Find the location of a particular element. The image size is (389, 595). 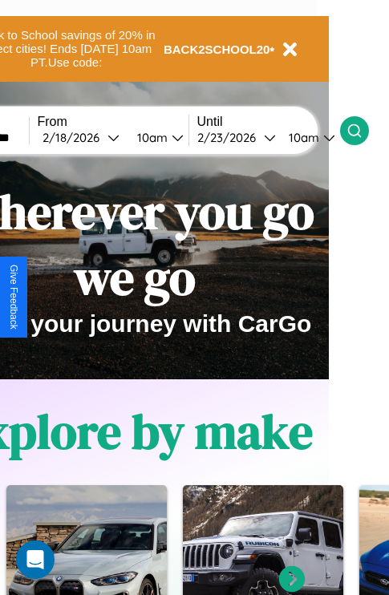

div: Give Feedback is located at coordinates (14, 297).